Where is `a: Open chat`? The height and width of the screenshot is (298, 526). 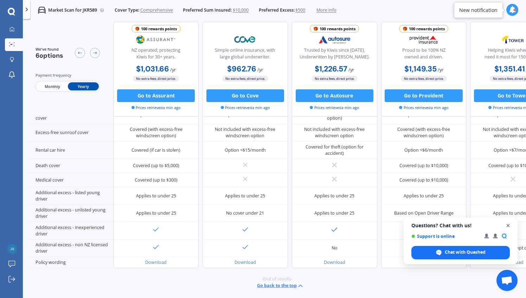 a: Open chat is located at coordinates (507, 280).